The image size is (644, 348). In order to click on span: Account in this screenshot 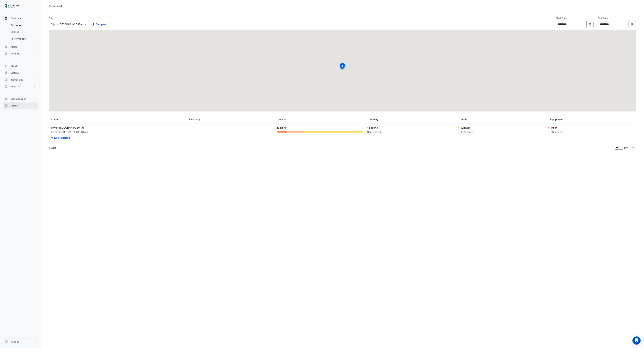, I will do `click(15, 342)`.